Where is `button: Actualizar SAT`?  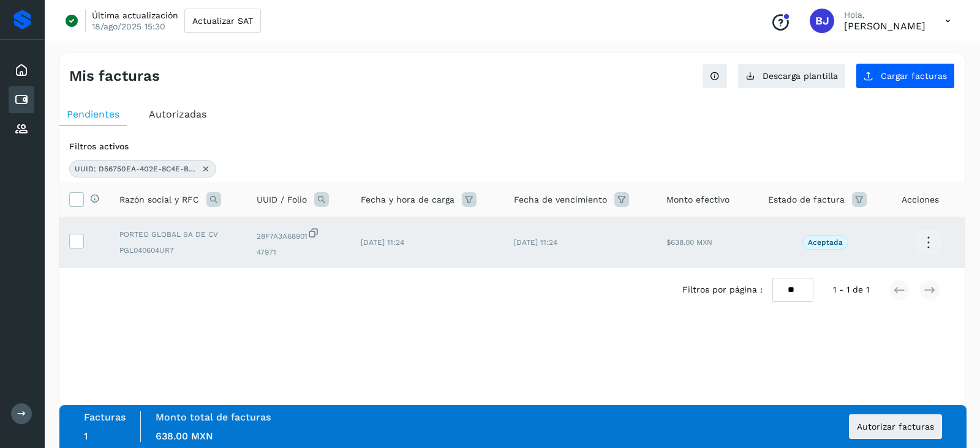 button: Actualizar SAT is located at coordinates (222, 21).